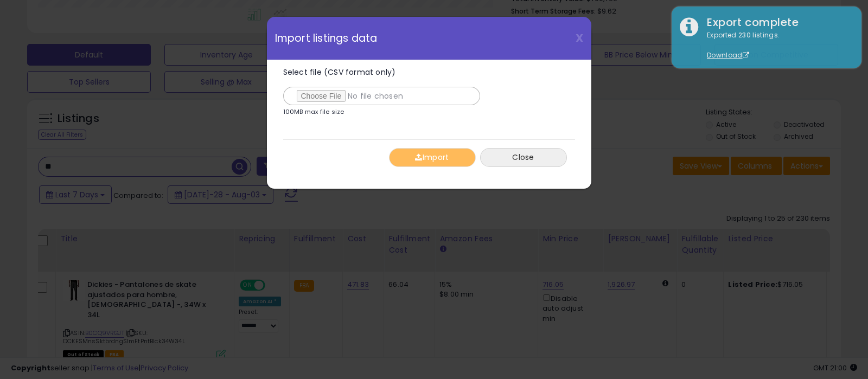 The image size is (868, 379). What do you see at coordinates (340, 72) in the screenshot?
I see `span: Select file (CSV format only)` at bounding box center [340, 72].